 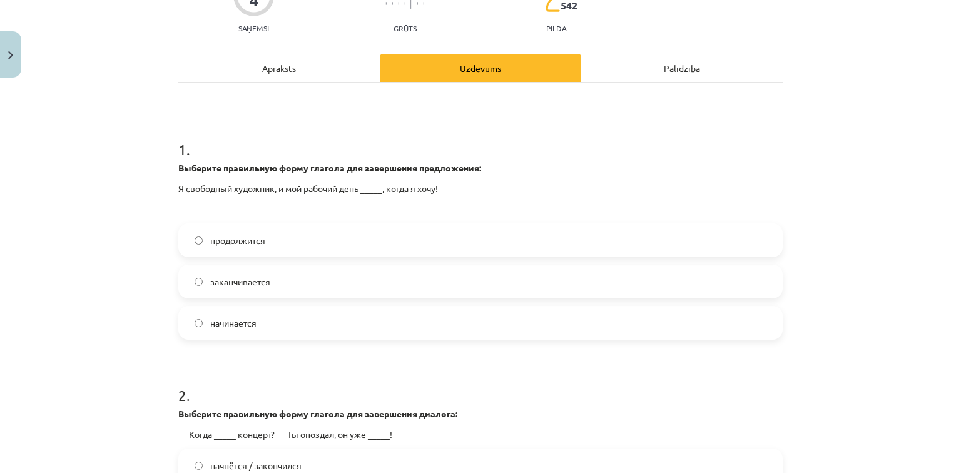 What do you see at coordinates (198, 282) in the screenshot?
I see `input: заканчивается` at bounding box center [198, 282].